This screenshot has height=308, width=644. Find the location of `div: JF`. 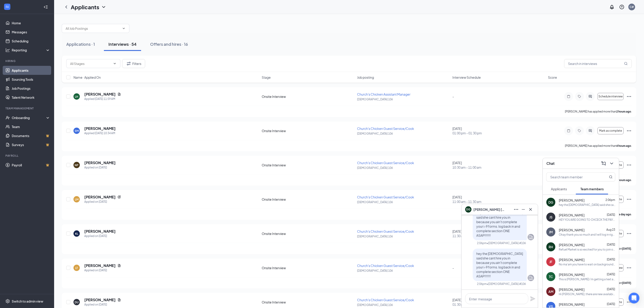

div: JF is located at coordinates (551, 262).